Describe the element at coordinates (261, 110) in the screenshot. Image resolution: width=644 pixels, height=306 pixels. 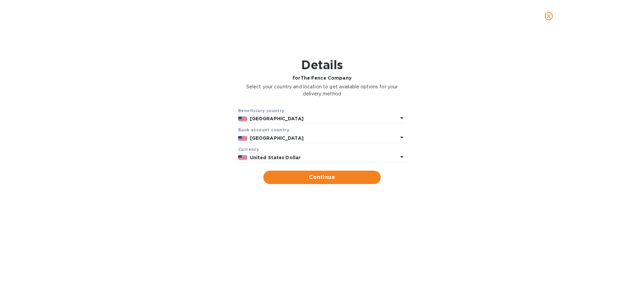
I see `b: Beneficiary country` at that location.